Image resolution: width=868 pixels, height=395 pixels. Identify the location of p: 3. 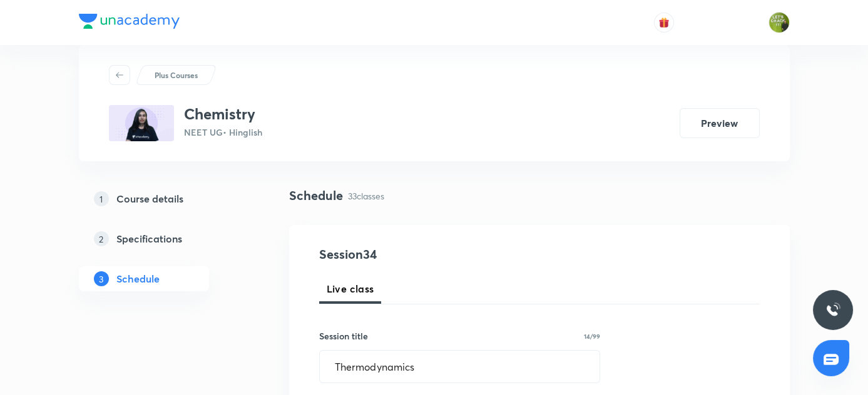
(101, 279).